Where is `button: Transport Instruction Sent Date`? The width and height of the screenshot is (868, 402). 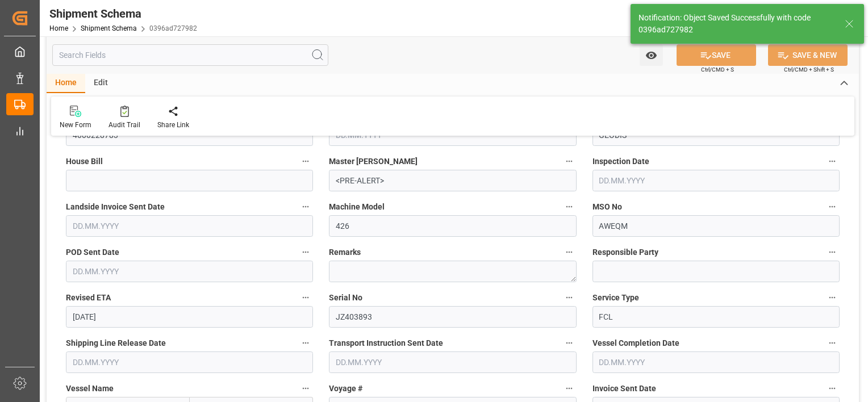
button: Transport Instruction Sent Date is located at coordinates (569, 343).